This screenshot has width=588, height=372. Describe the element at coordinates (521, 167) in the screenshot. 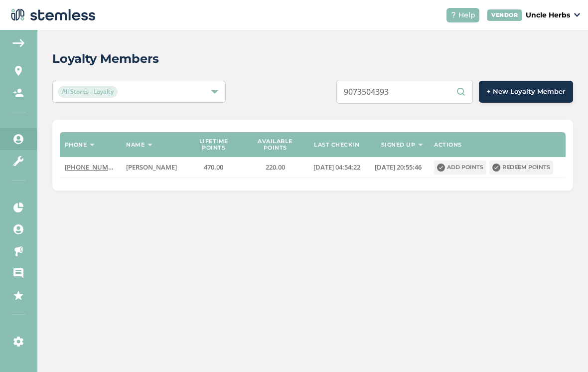

I see `button: Redeem points` at that location.